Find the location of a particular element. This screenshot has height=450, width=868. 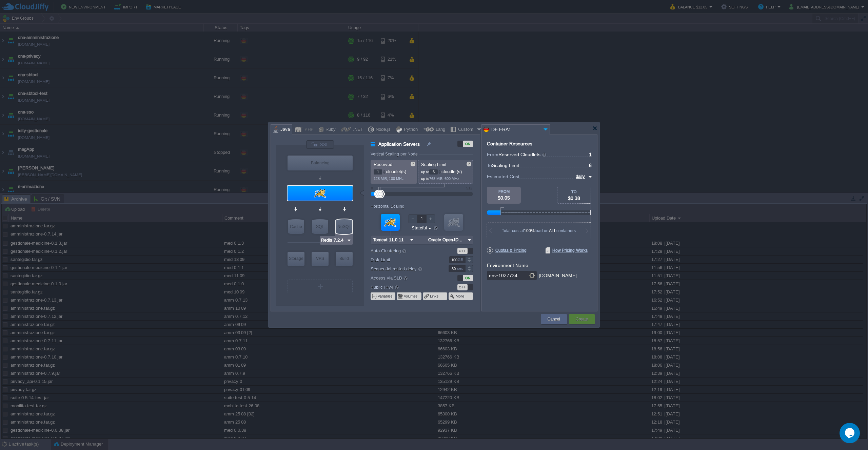

button: More is located at coordinates (460, 296).